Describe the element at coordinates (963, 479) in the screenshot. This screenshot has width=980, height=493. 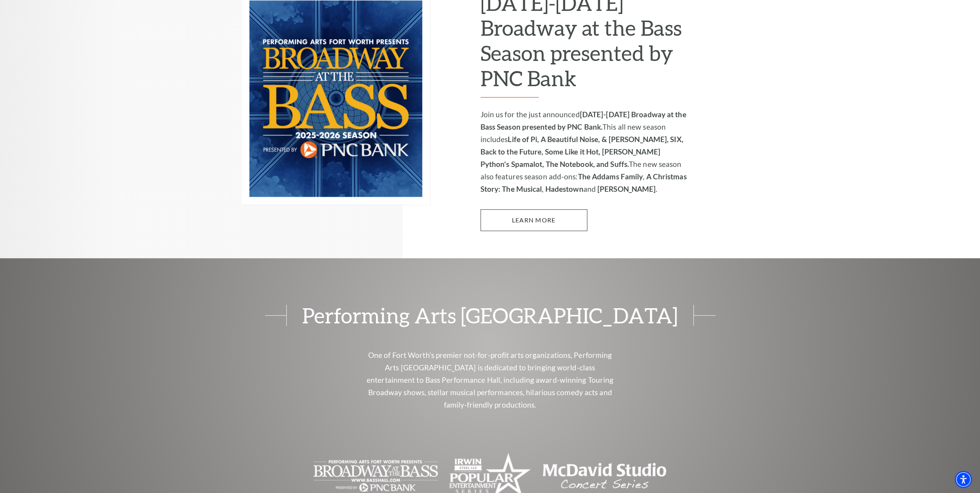
I see `div: Accessibility Menu` at that location.